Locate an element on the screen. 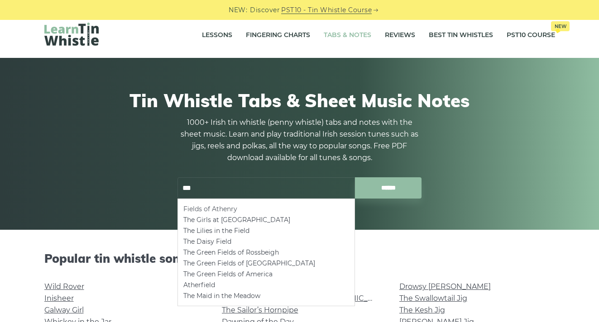 This screenshot has width=599, height=322. li: Atherfield is located at coordinates (266, 285).